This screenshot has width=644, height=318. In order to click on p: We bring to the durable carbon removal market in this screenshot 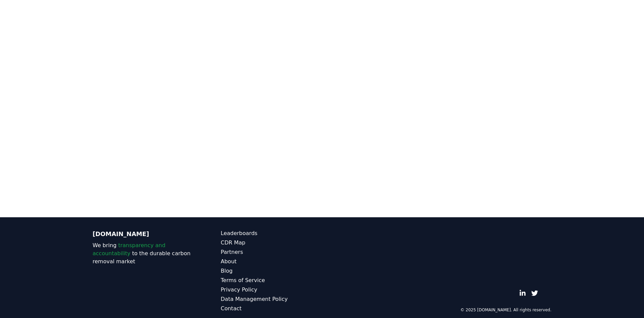, I will do `click(143, 254)`.